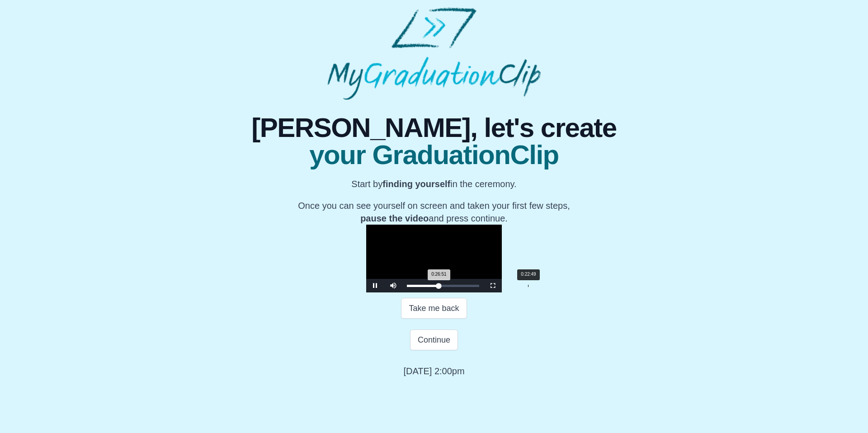 The height and width of the screenshot is (433, 868). I want to click on button: Fullscreen, so click(493, 286).